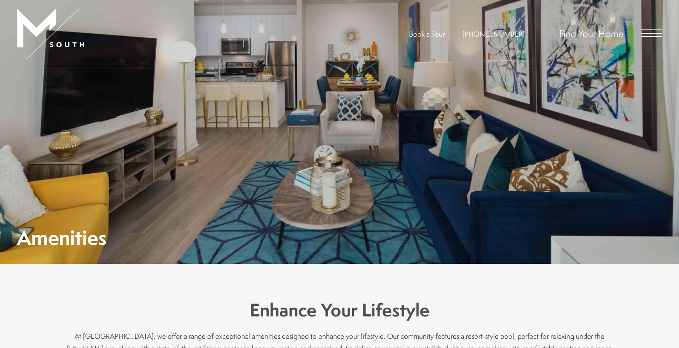 The width and height of the screenshot is (679, 348). I want to click on a: Call Us at 813-570-8014, so click(493, 34).